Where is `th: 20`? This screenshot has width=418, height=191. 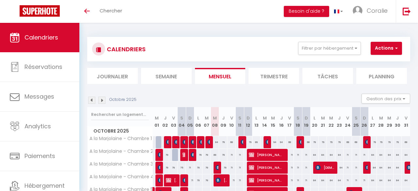
th: 20 is located at coordinates (315, 122).